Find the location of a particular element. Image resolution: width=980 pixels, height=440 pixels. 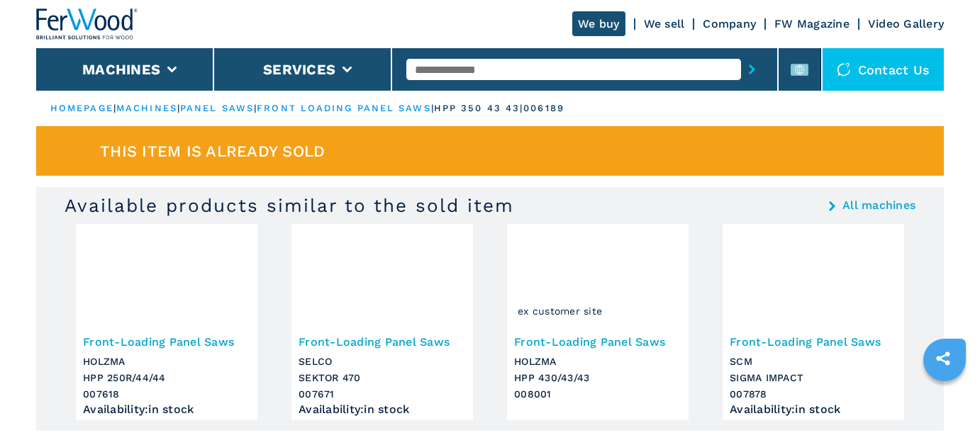

button: submit-button is located at coordinates (752, 70).